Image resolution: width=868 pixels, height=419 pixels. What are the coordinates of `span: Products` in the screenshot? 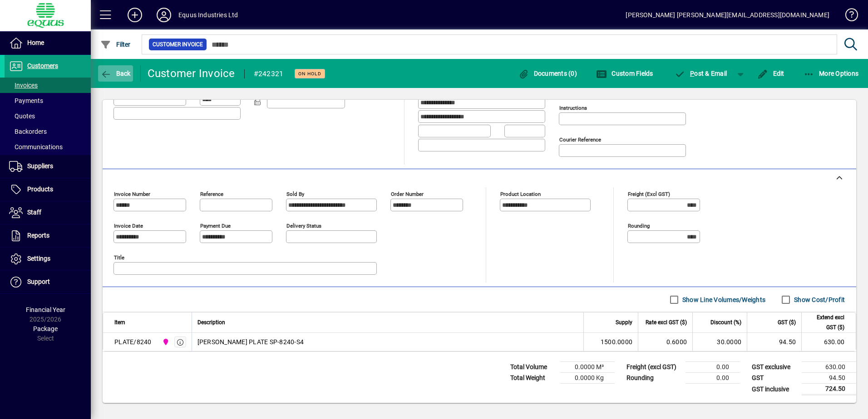 It's located at (40, 190).